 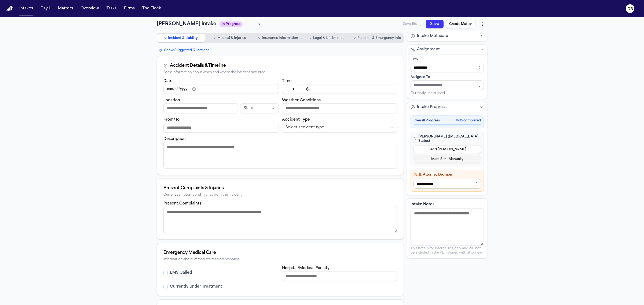 What do you see at coordinates (328, 38) in the screenshot?
I see `span: Legal & Life Impact` at bounding box center [328, 38].